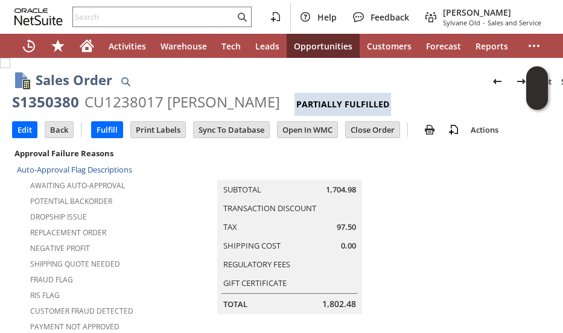  Describe the element at coordinates (267, 46) in the screenshot. I see `span: Leads` at that location.